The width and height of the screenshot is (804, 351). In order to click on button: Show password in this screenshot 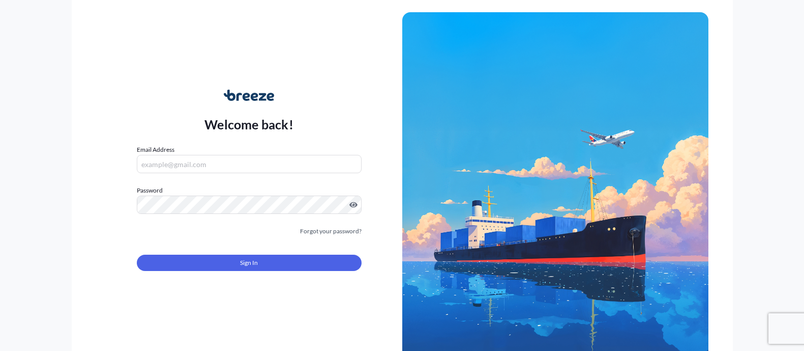, I will do `click(354, 205)`.